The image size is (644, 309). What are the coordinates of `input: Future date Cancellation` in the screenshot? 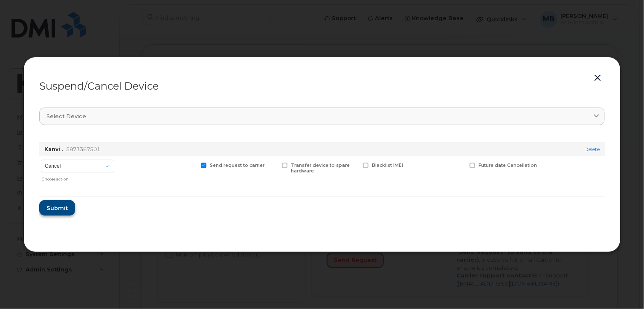 It's located at (462, 165).